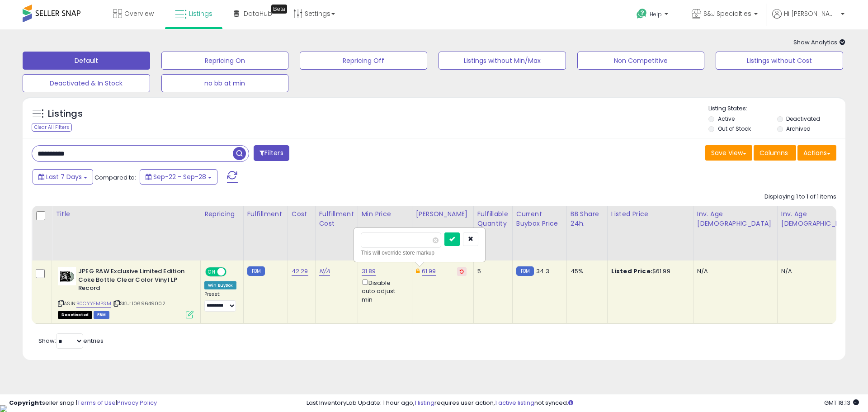  I want to click on button: Last 7 Days, so click(63, 177).